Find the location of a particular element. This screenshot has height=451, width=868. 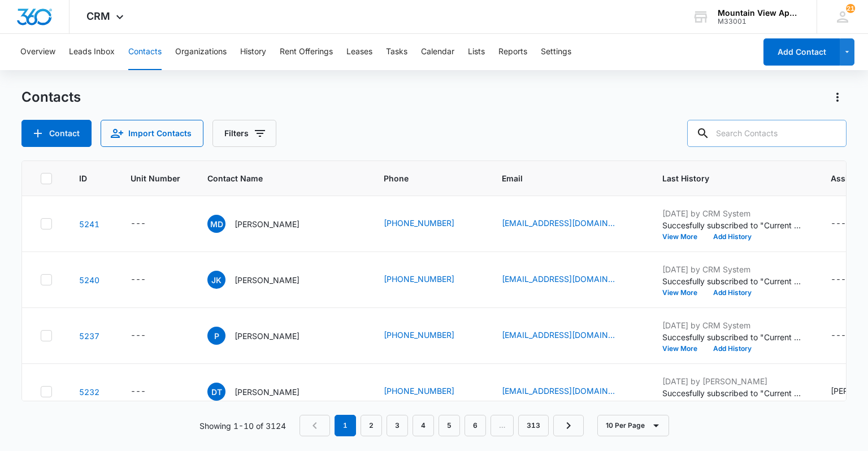

button: 10 Per Page is located at coordinates (633, 426).